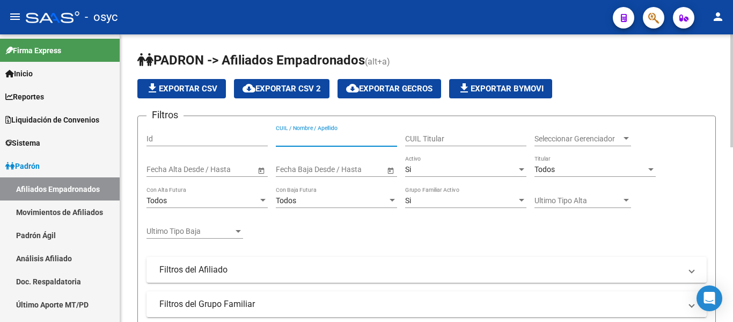 The width and height of the screenshot is (733, 322). I want to click on mat-expansion-panel-header: Filtros del Afiliado, so click(427, 269).